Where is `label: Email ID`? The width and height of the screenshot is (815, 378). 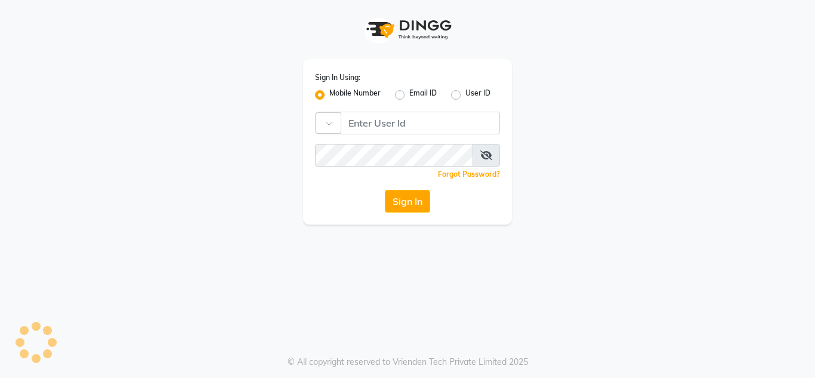 label: Email ID is located at coordinates (423, 95).